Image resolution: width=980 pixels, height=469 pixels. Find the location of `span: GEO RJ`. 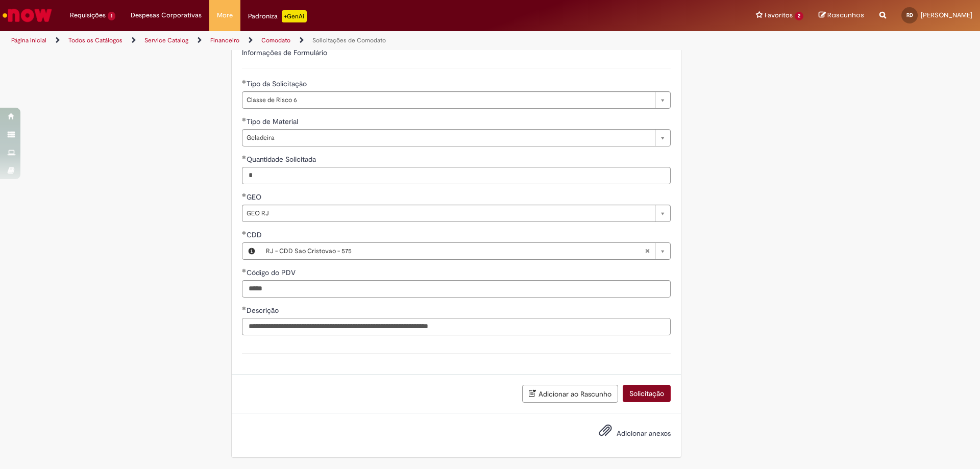

span: GEO RJ is located at coordinates (448, 213).